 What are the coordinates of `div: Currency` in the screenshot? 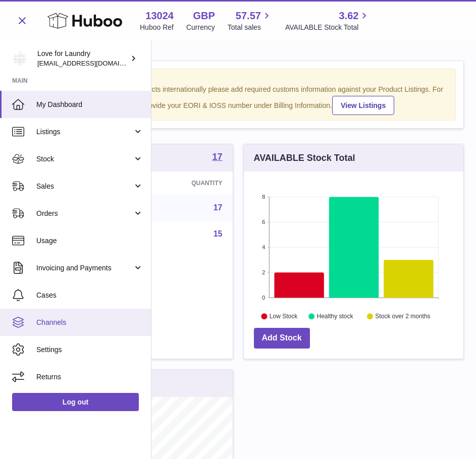 It's located at (200, 27).